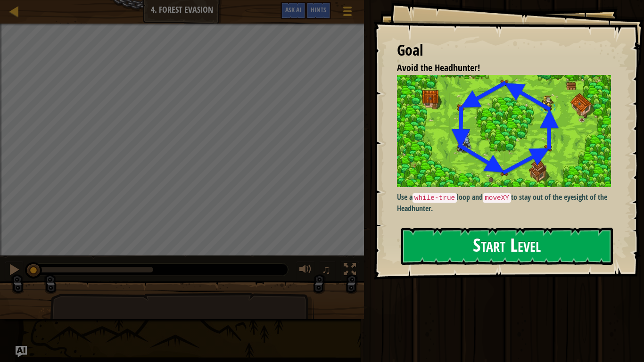  I want to click on button: Start Level, so click(507, 246).